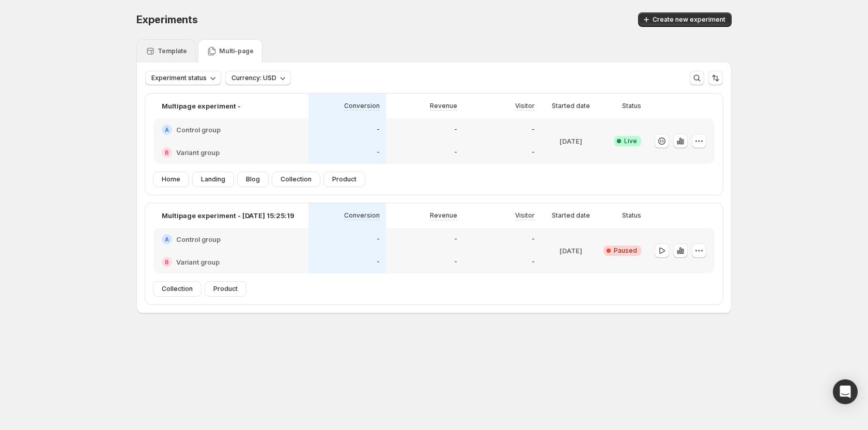 Image resolution: width=868 pixels, height=430 pixels. What do you see at coordinates (630, 141) in the screenshot?
I see `span: Live` at bounding box center [630, 141].